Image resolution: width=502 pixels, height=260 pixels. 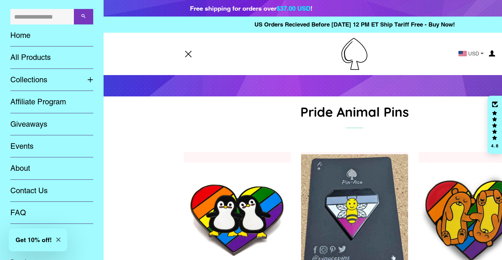 What do you see at coordinates (473, 53) in the screenshot?
I see `span: USD` at bounding box center [473, 53].